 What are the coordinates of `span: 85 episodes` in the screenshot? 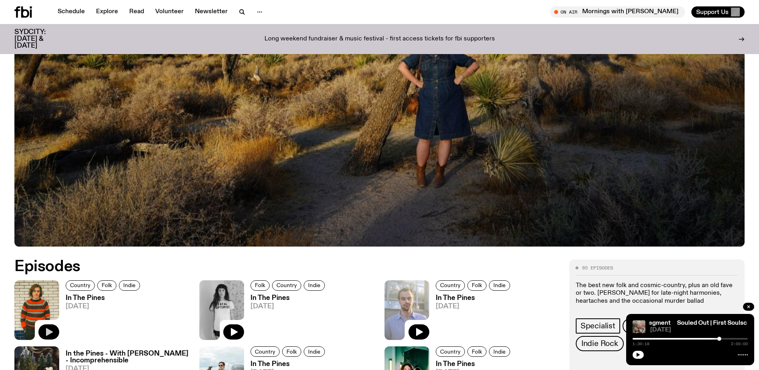 It's located at (597, 268).